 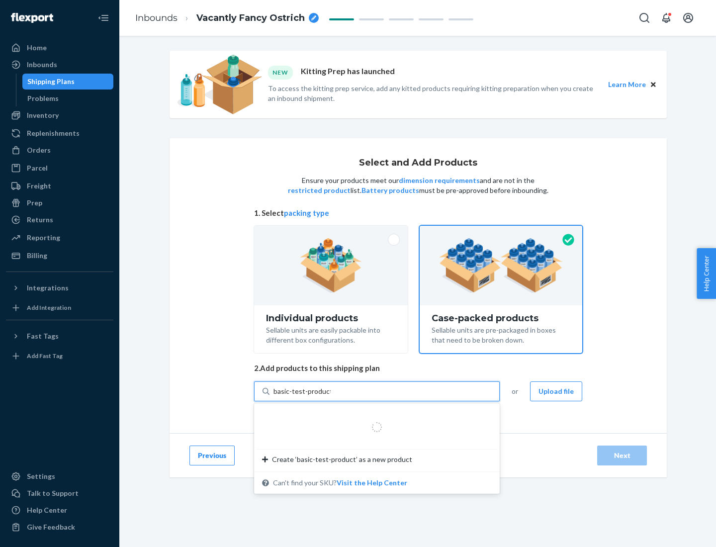 I want to click on button: Open account menu, so click(x=688, y=18).